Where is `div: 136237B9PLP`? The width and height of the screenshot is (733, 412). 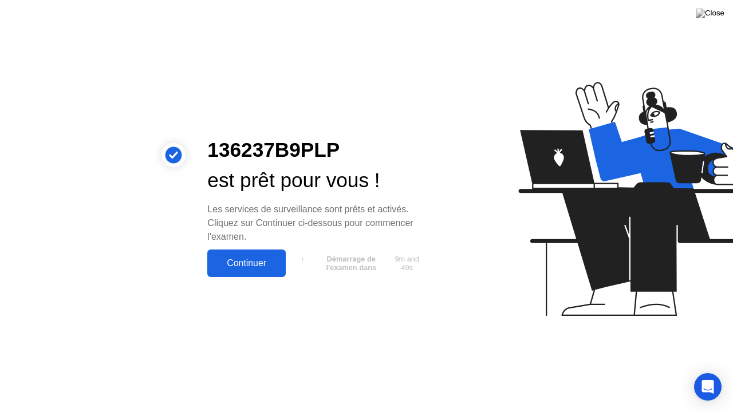
div: 136237B9PLP is located at coordinates (317, 150).